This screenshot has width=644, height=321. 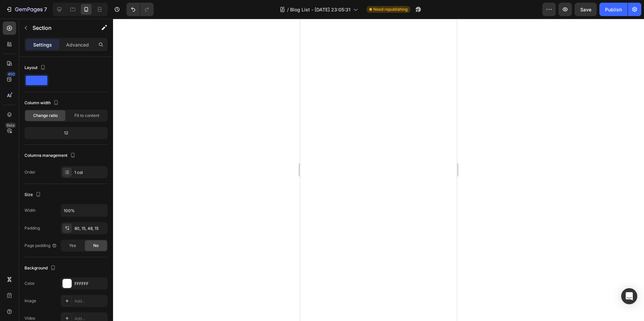 I want to click on div: Add..., so click(x=90, y=302).